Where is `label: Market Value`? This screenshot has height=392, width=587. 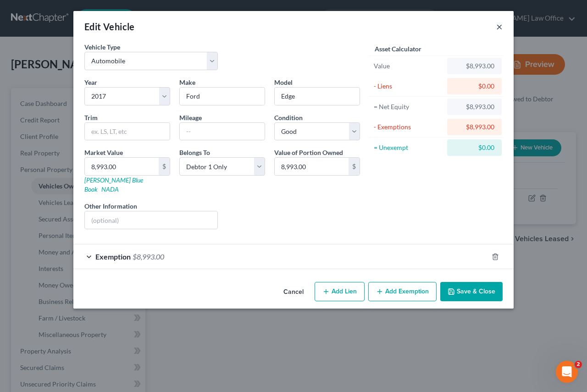 label: Market Value is located at coordinates (104, 152).